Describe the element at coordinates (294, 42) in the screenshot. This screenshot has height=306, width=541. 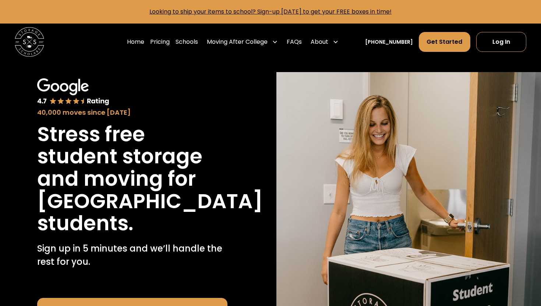
I see `a: FAQs` at that location.